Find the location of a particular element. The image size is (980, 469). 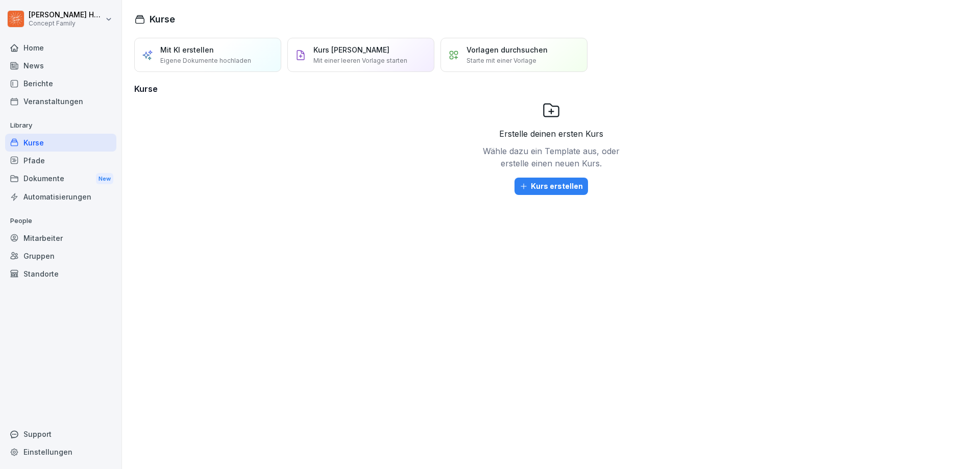

p: Library is located at coordinates (60, 126).